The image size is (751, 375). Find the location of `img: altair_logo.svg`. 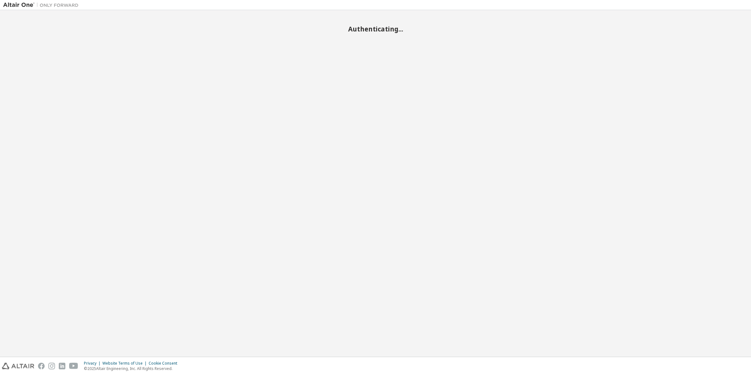

img: altair_logo.svg is located at coordinates (18, 366).